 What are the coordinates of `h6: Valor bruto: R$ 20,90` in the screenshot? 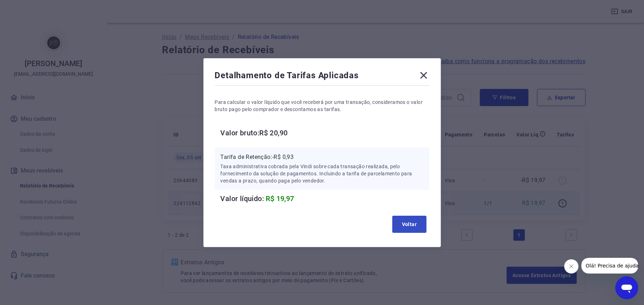 It's located at (325, 133).